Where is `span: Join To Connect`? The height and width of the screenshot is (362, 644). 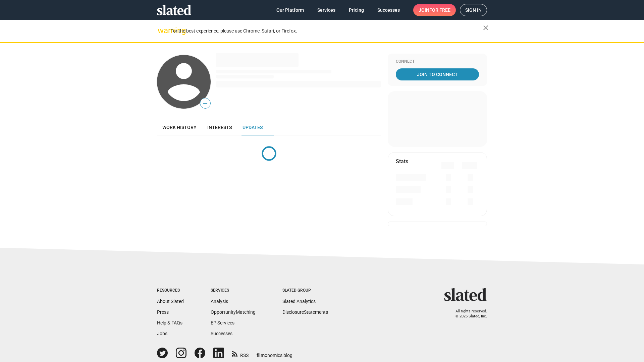 span: Join To Connect is located at coordinates (437, 74).